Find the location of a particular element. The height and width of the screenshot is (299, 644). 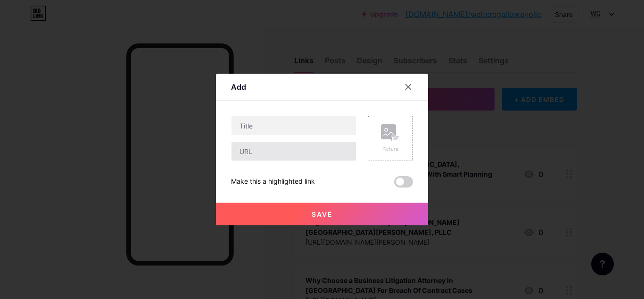

div: Make this a highlighted link is located at coordinates (273, 182).